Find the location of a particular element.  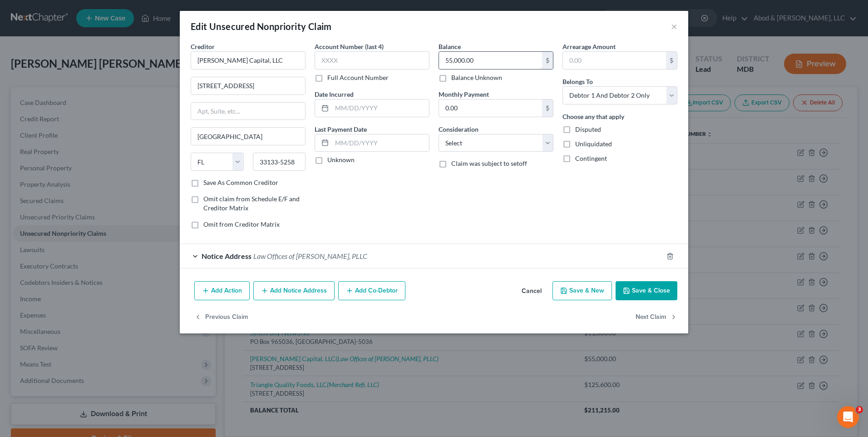

span: Omit claim from Schedule E/F and Creditor Matrix is located at coordinates (252, 203).